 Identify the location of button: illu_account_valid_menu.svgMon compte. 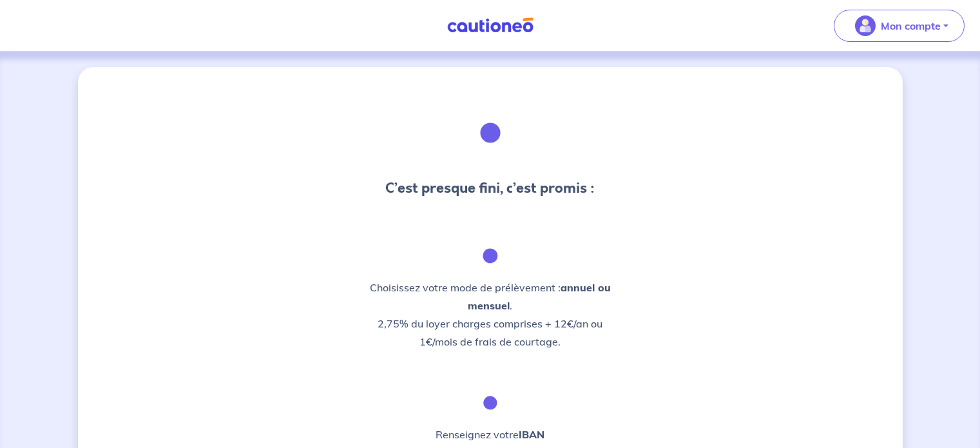
(898, 26).